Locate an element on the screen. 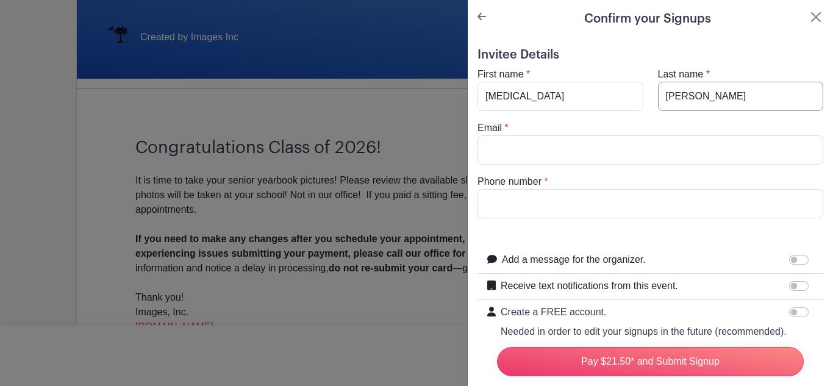 This screenshot has height=386, width=833. input: Pay $21.50* and Submit Signup is located at coordinates (650, 362).